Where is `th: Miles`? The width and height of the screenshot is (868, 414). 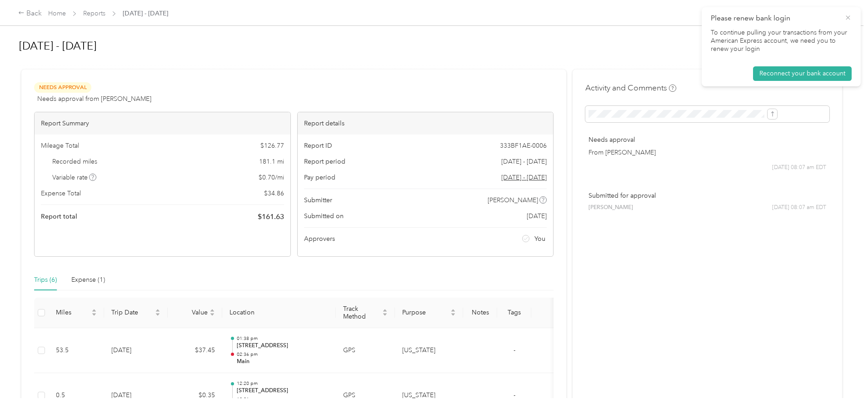
th: Miles is located at coordinates (76, 312).